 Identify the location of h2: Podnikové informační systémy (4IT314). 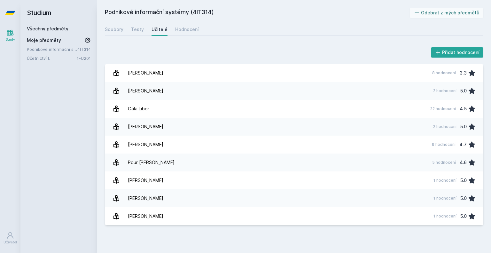
(257, 13).